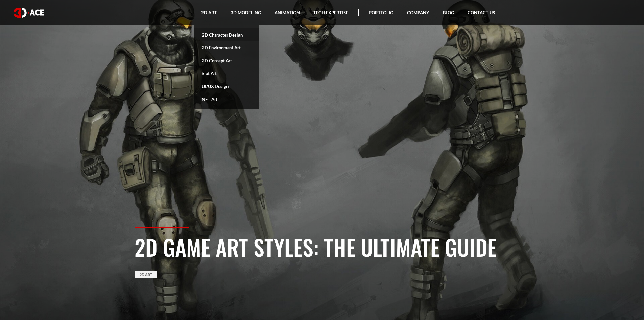 Image resolution: width=644 pixels, height=320 pixels. Describe the element at coordinates (227, 99) in the screenshot. I see `a: NFT Art` at that location.